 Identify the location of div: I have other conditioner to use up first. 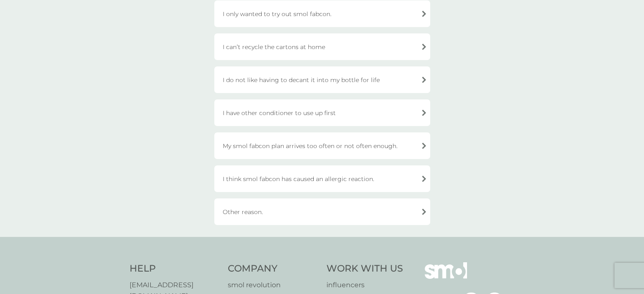
(322, 113).